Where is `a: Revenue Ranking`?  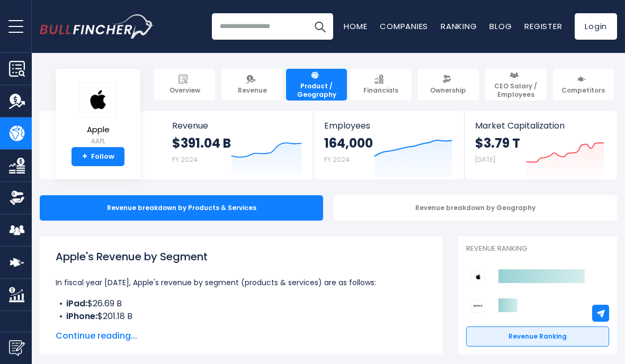
a: Revenue Ranking is located at coordinates (538, 337).